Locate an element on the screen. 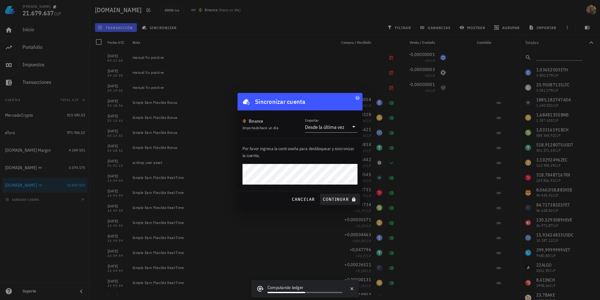 The image size is (600, 300). div: Desde la última vez is located at coordinates (325, 127).